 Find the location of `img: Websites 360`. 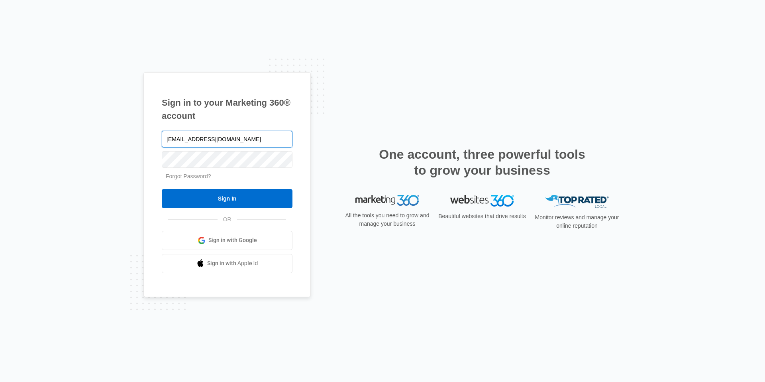

img: Websites 360 is located at coordinates (482, 201).